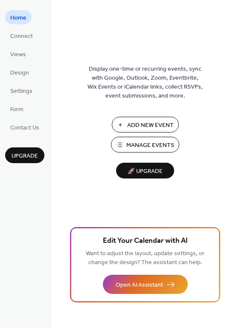 Image resolution: width=239 pixels, height=328 pixels. Describe the element at coordinates (25, 155) in the screenshot. I see `button: Upgrade` at that location.